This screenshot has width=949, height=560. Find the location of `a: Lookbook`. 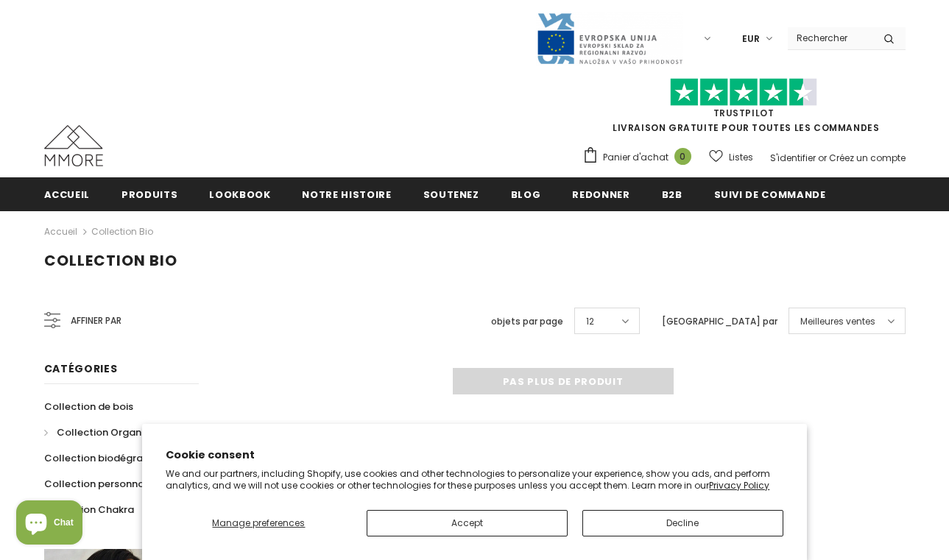

a: Lookbook is located at coordinates (240, 194).